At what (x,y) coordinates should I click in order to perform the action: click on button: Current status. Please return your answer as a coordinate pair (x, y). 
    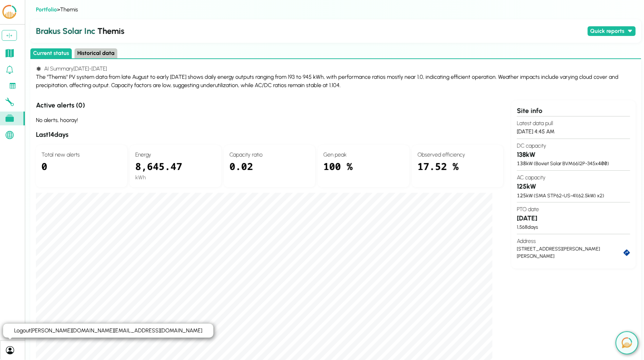
    Looking at the image, I should click on (51, 53).